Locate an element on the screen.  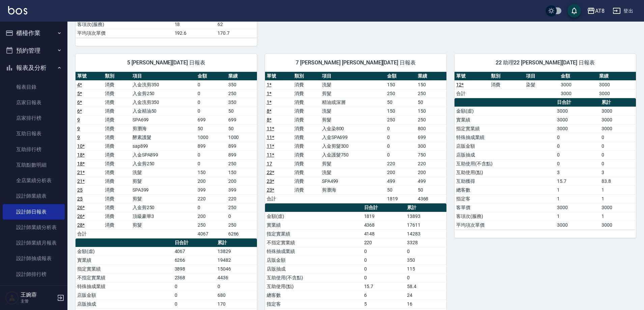
td: 指定客 is located at coordinates (313, 304).